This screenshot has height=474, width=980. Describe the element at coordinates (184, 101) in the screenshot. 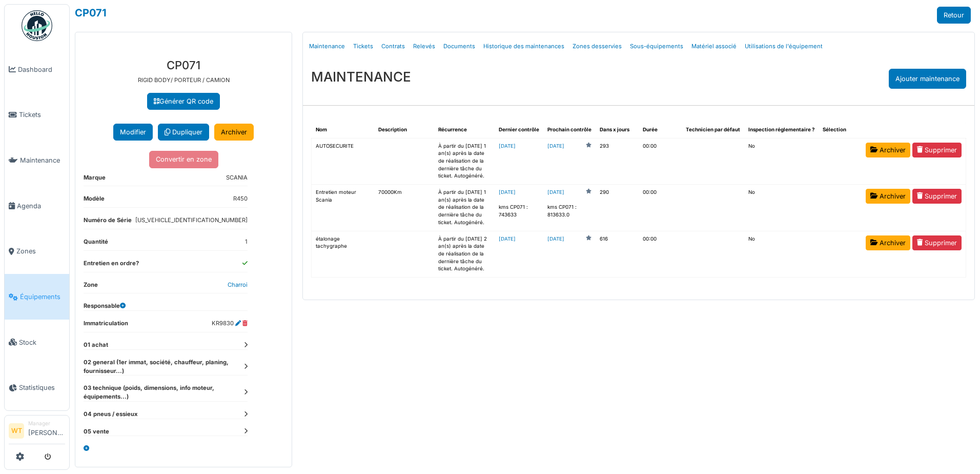

I see `a: Générer QR code` at that location.